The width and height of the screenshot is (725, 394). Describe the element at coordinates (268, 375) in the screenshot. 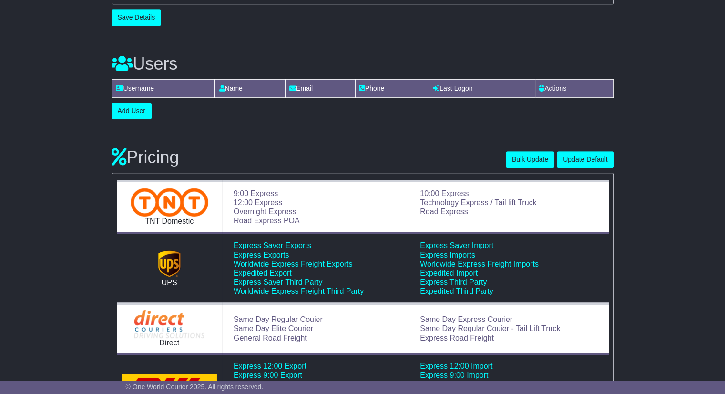

I see `a: Express 9:00 Export` at that location.